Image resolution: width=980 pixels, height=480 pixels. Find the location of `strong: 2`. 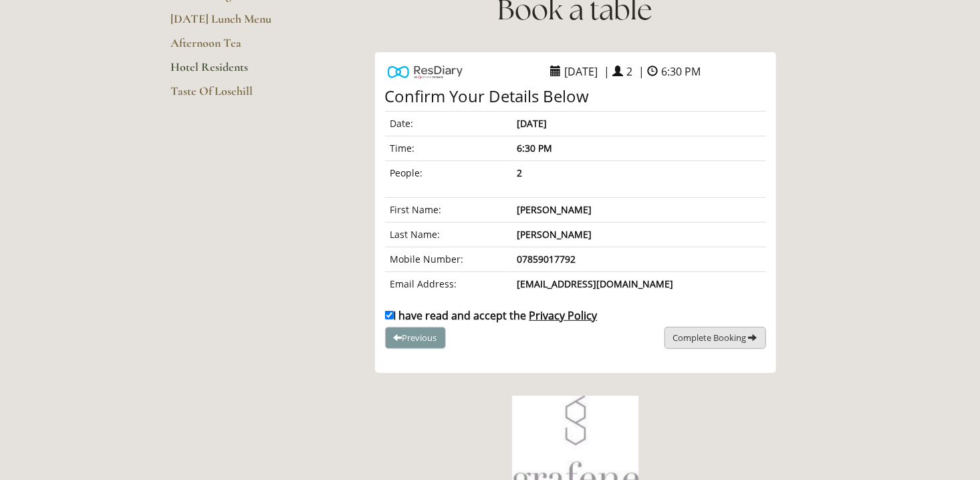

strong: 2 is located at coordinates (520, 173).